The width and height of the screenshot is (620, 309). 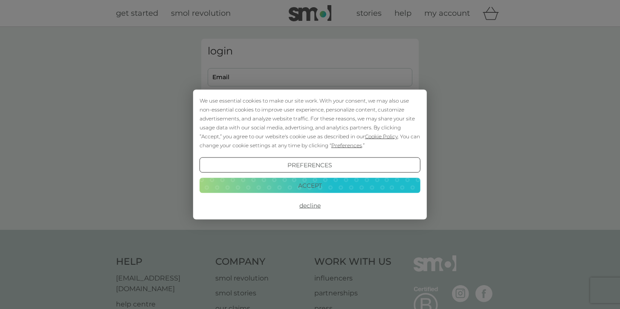 I want to click on div: Cookie Consent Prompt, so click(x=310, y=155).